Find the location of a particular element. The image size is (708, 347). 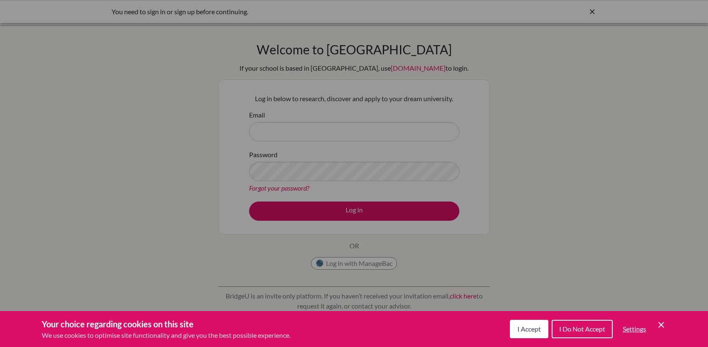

span: Settings is located at coordinates (635, 329).